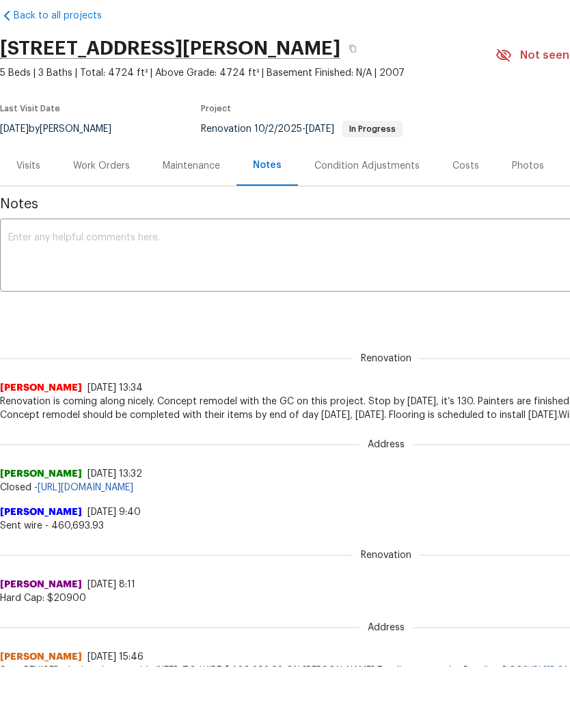 The image size is (570, 728). Describe the element at coordinates (367, 167) in the screenshot. I see `div: Condition Adjustments` at that location.